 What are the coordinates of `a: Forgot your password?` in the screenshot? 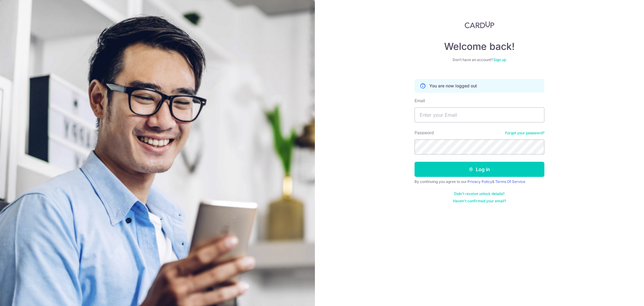 It's located at (525, 133).